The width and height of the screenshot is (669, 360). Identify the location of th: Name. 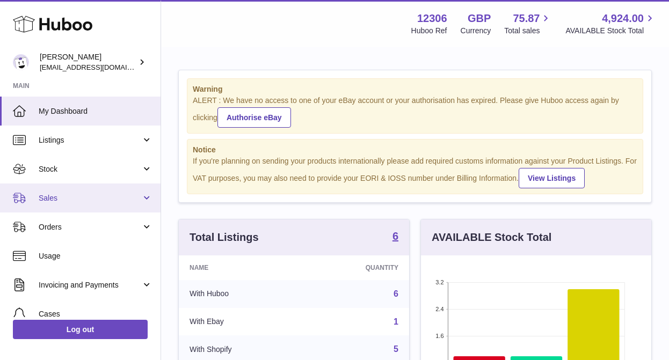
(240, 268).